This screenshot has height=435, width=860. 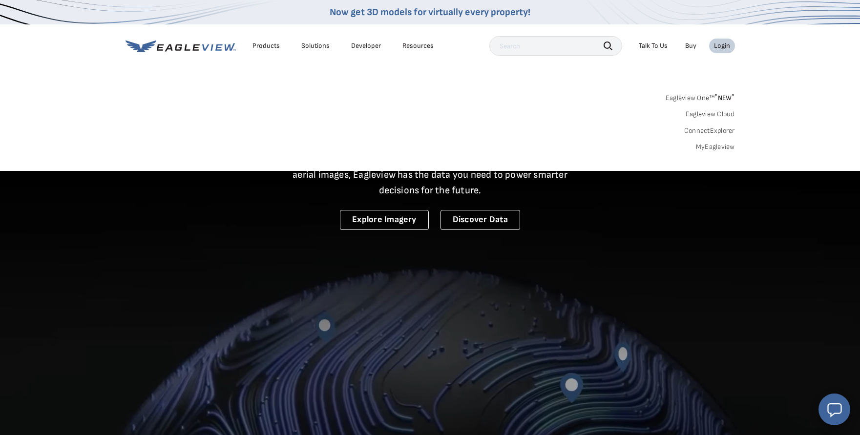 What do you see at coordinates (716, 147) in the screenshot?
I see `a: MyEagleview` at bounding box center [716, 147].